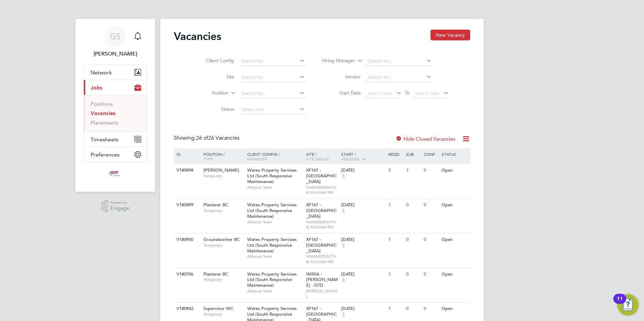 The image size is (644, 321). What do you see at coordinates (209, 93) in the screenshot?
I see `label: Position` at bounding box center [209, 93].